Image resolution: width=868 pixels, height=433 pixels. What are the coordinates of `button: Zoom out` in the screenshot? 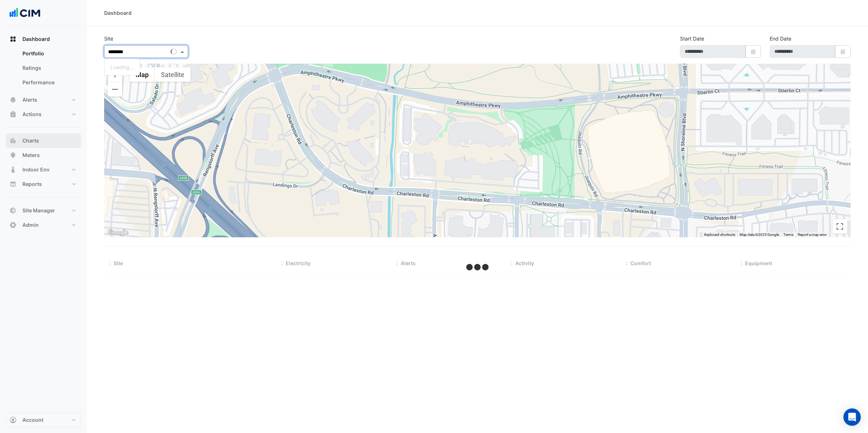 It's located at (115, 90).